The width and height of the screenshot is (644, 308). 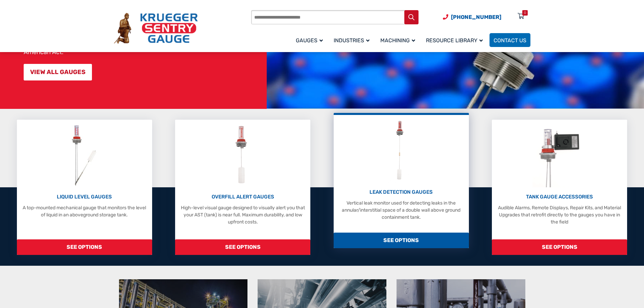 I want to click on p: High-level visual gauge designed to visually alert you that your AST (tank) is near full. Maximum..., so click(x=243, y=215).